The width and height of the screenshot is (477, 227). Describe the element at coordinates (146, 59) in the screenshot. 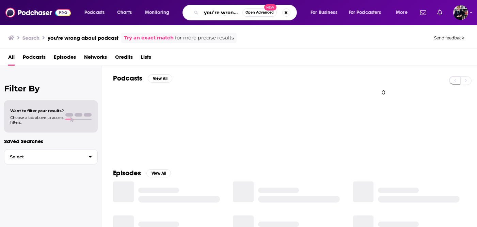

I see `span: Lists` at that location.